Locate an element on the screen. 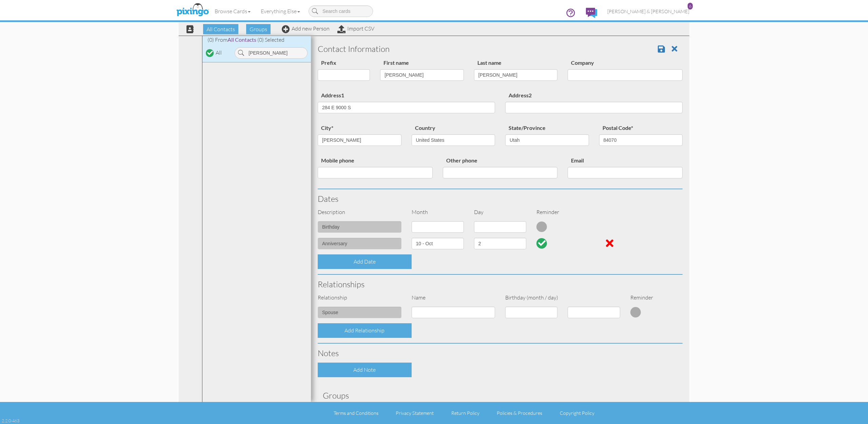  a: Copyright Policy is located at coordinates (577, 414).